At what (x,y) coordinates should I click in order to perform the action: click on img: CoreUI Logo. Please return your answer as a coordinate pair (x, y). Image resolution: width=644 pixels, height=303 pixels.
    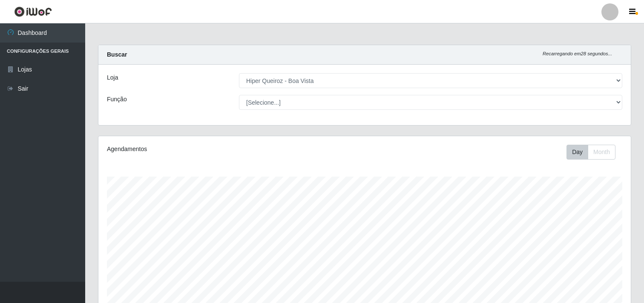
    Looking at the image, I should click on (33, 11).